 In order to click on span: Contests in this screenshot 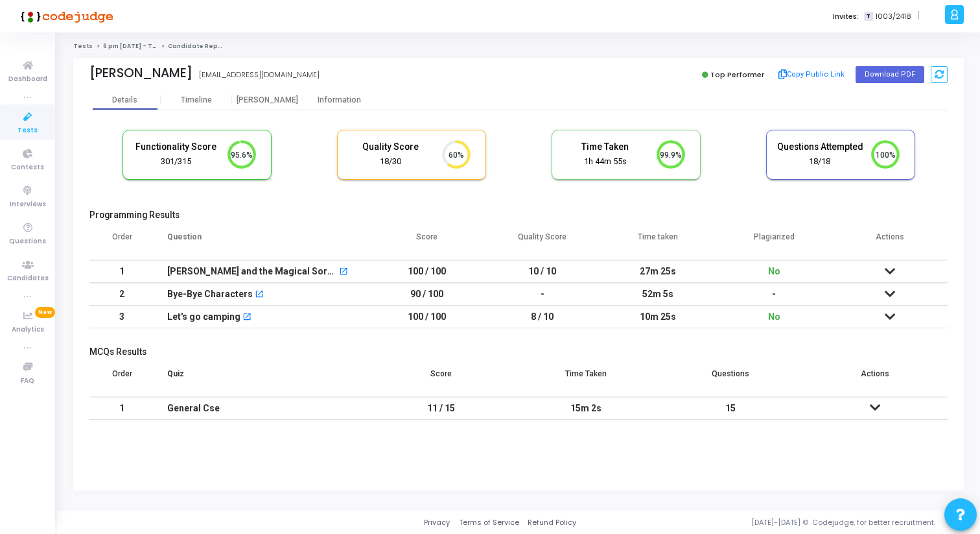, I will do `click(27, 167)`.